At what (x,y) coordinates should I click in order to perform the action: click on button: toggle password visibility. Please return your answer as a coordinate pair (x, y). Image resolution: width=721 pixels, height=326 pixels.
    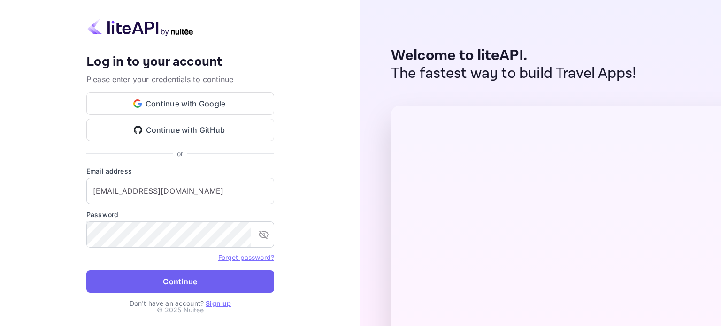
    Looking at the image, I should click on (264, 235).